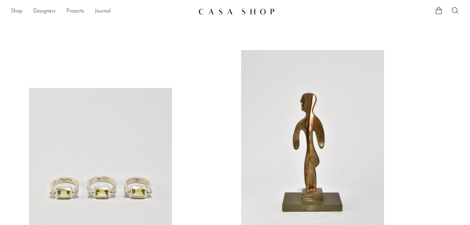 This screenshot has width=470, height=225. Describe the element at coordinates (103, 12) in the screenshot. I see `a: Journal` at that location.